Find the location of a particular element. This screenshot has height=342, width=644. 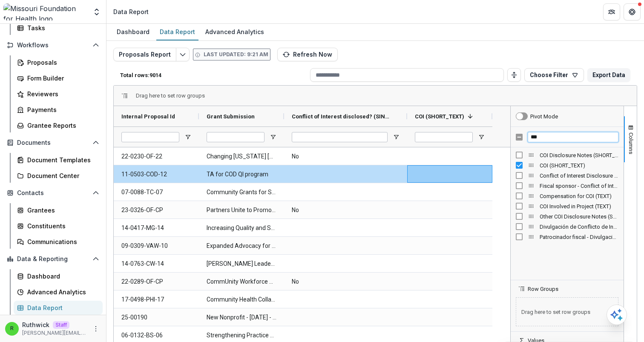

span: Divulgación de Conflicto de Intereses (el formulario de COI de MFH es el formato requerido) (FILE... is located at coordinates (579, 226).